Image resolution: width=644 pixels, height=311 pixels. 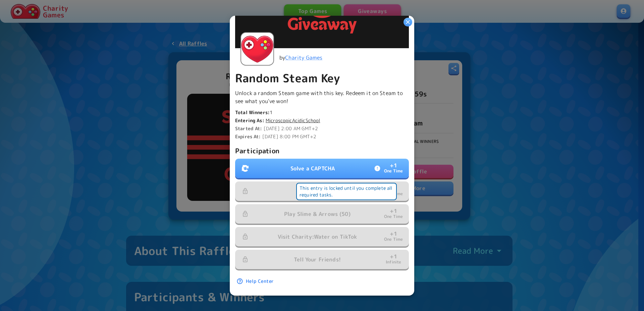 I want to click on p: Participation, so click(x=322, y=150).